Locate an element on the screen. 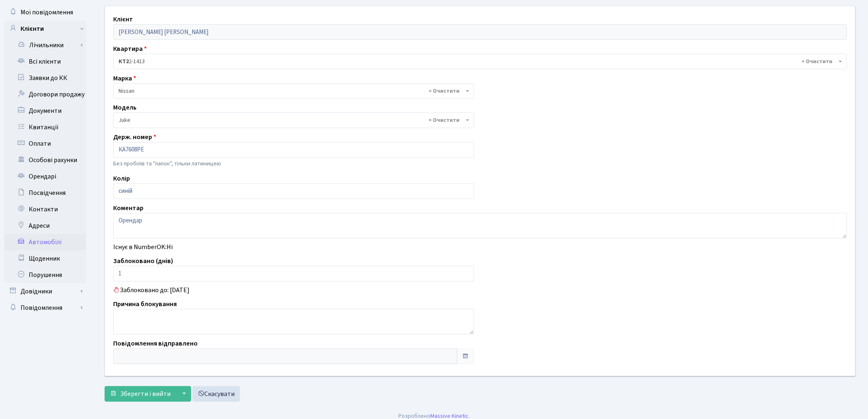 This screenshot has height=419, width=868. p: Без пробілів та "лапок", тільки латиницею is located at coordinates (294, 164).